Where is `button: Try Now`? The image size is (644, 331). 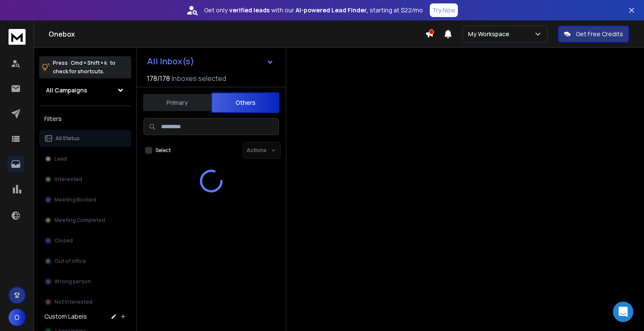 button: Try Now is located at coordinates (444, 10).